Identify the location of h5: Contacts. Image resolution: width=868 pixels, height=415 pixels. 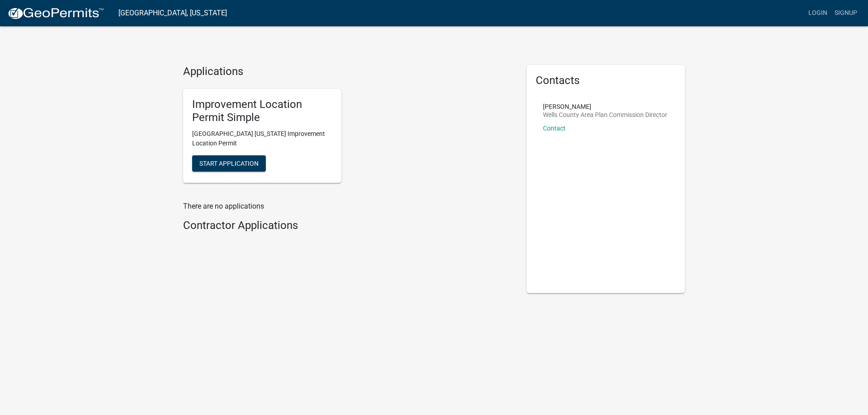
(606, 81).